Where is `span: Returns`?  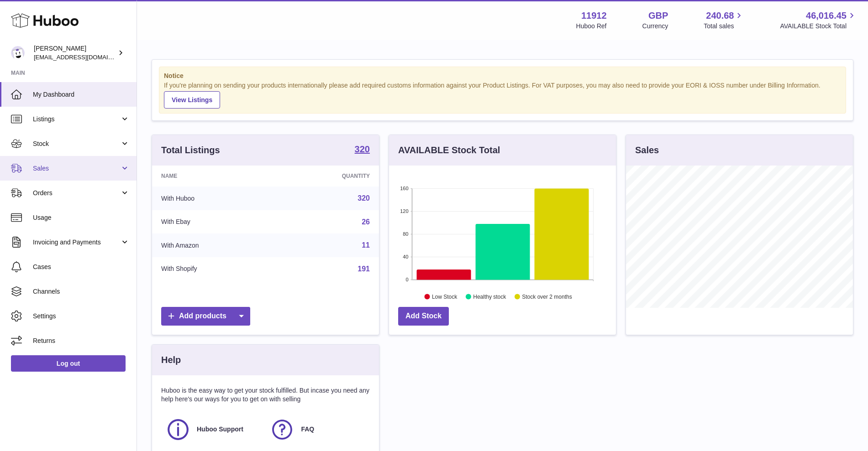 span: Returns is located at coordinates (81, 340).